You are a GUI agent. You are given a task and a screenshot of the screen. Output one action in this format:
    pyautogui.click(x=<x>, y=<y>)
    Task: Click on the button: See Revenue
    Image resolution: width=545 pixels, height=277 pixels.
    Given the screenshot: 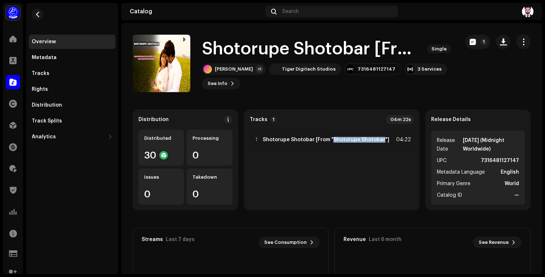 What is the action you would take?
    pyautogui.click(x=497, y=243)
    